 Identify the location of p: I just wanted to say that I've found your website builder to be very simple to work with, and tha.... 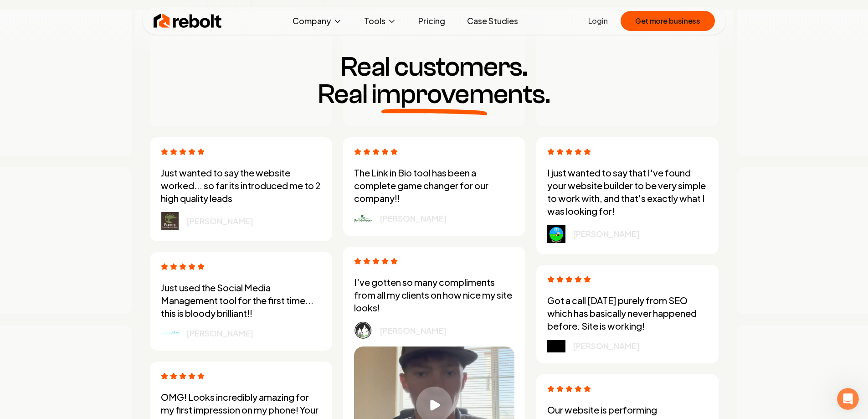
(627, 192).